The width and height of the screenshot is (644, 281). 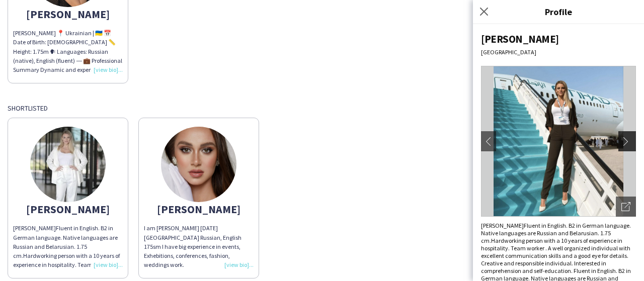 I want to click on div: Open photos pop-in, so click(x=626, y=206).